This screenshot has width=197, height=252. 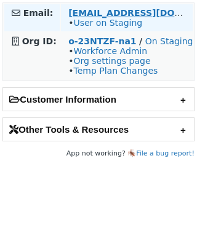 What do you see at coordinates (102, 41) in the screenshot?
I see `strong: o-23NTZF-na1` at bounding box center [102, 41].